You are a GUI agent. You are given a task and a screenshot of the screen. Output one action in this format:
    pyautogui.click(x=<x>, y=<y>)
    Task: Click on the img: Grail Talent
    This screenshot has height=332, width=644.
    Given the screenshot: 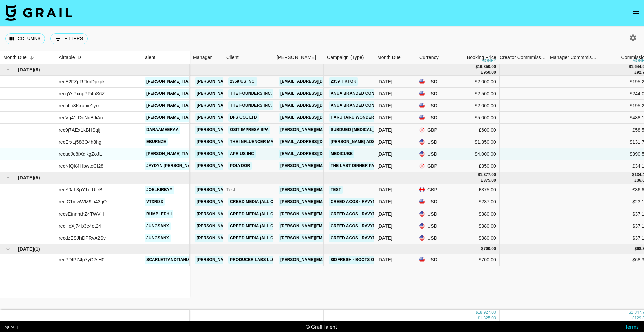 What is the action you would take?
    pyautogui.click(x=39, y=13)
    